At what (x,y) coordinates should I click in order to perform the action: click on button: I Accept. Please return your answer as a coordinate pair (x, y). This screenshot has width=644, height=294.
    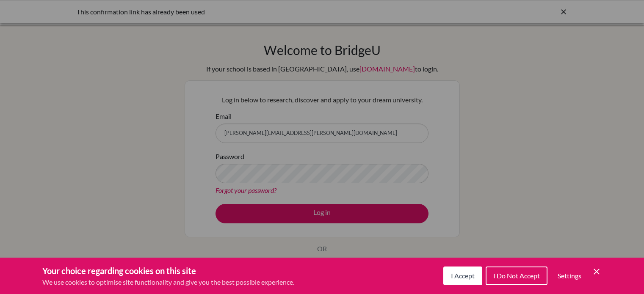
    Looking at the image, I should click on (463, 276).